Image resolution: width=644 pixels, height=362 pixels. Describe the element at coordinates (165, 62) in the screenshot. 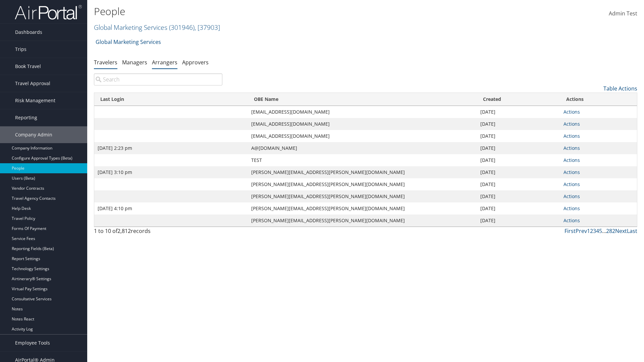

I see `a: Arrangers` at that location.